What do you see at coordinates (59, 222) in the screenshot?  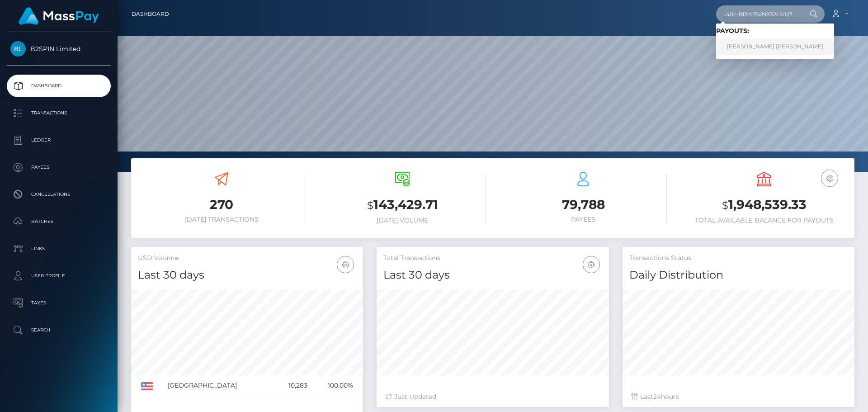 I see `p: Batches` at bounding box center [59, 222].